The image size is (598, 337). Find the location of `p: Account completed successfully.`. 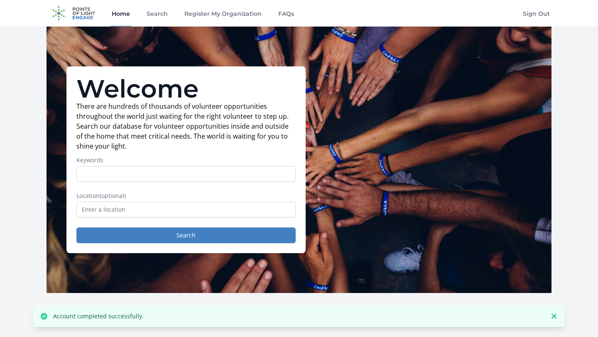

p: Account completed successfully. is located at coordinates (98, 317).